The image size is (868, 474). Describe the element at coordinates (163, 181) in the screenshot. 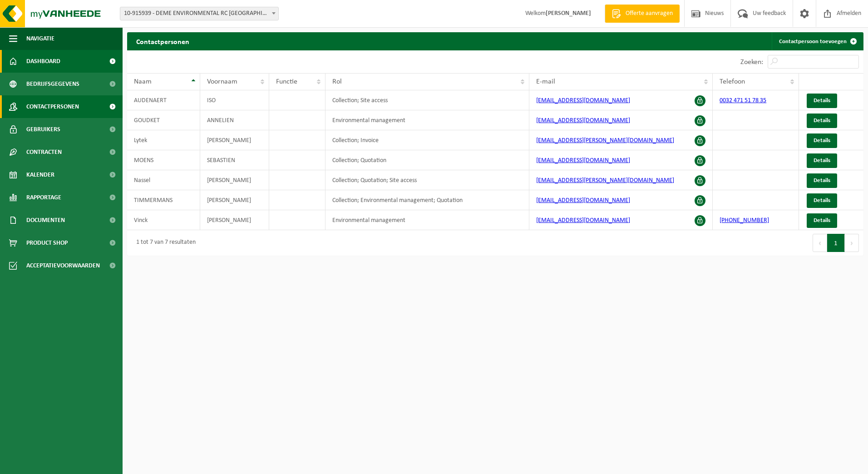

I see `td: Nassel` at that location.